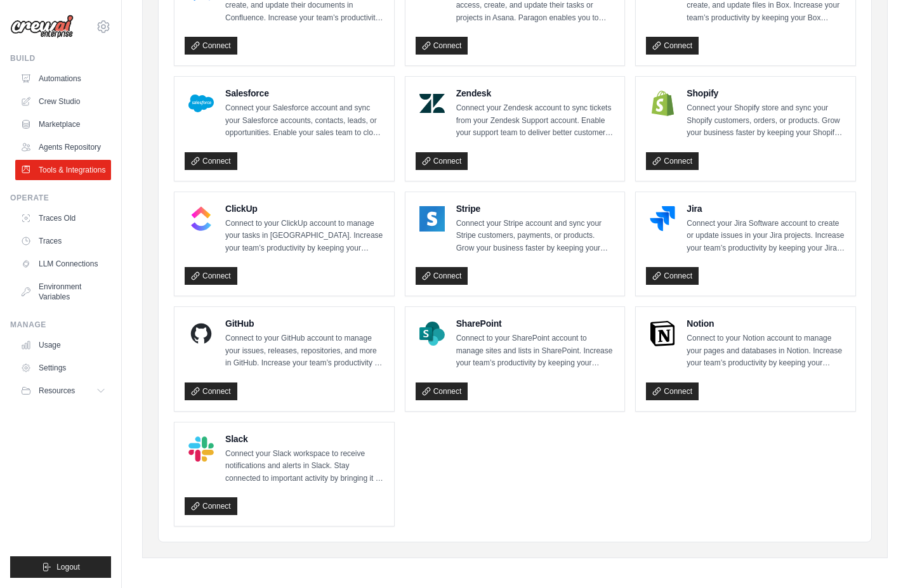  Describe the element at coordinates (202, 450) in the screenshot. I see `img: Slack Logo` at that location.